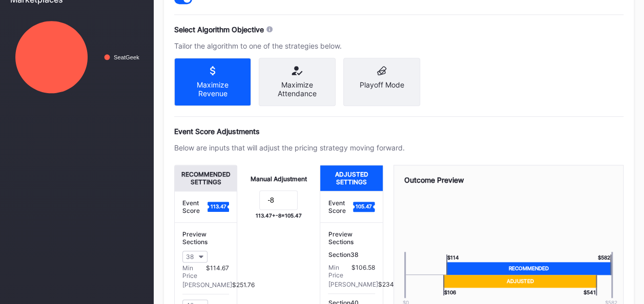 Image resolution: width=644 pixels, height=304 pixels. Describe the element at coordinates (279, 215) in the screenshot. I see `div: 113.47 + -8 = 105.47` at that location.